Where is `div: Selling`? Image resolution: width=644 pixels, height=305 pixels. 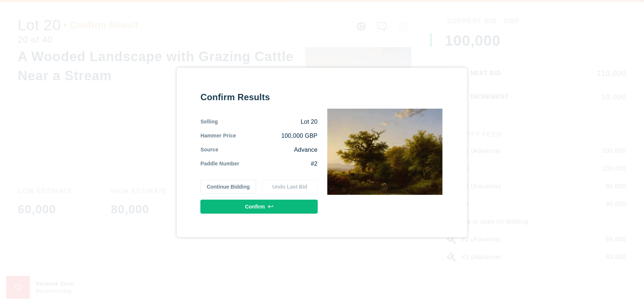 div: Selling is located at coordinates (209, 122).